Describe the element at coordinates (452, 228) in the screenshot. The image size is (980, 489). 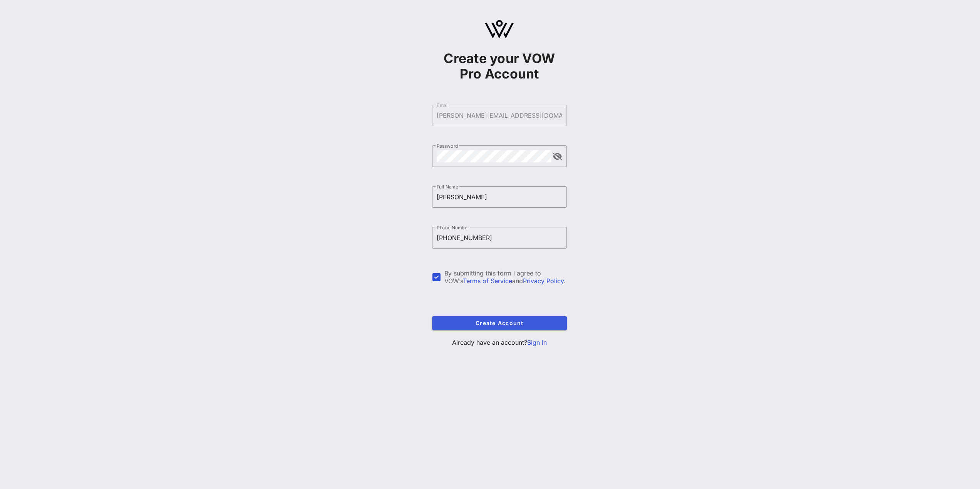
I see `label: Phone Number` at that location.